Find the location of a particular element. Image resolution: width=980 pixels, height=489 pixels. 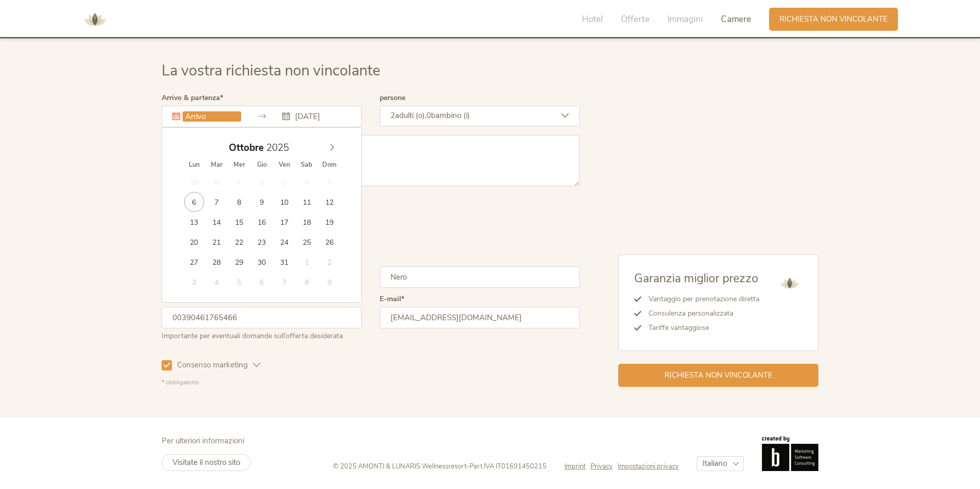

span: Ottobre 21, 2025 is located at coordinates (216, 242).